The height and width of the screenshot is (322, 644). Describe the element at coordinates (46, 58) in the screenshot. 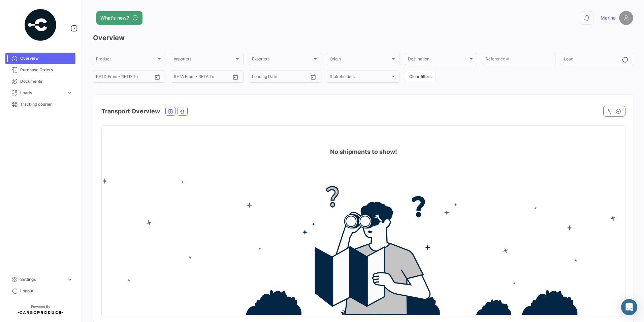

I see `span: Overview` at that location.